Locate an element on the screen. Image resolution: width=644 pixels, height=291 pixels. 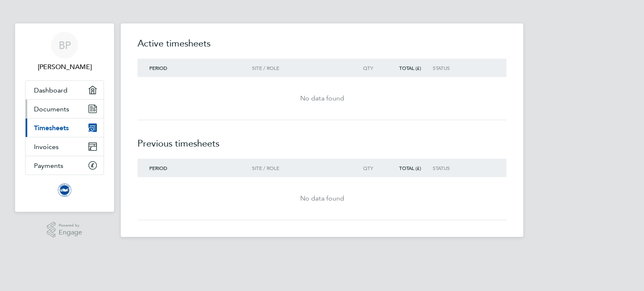
h2: Active timesheets is located at coordinates (322, 48).